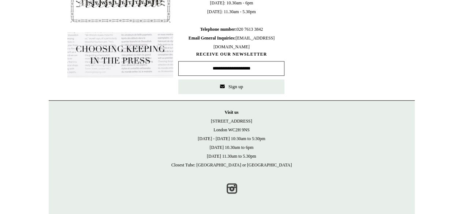 This screenshot has height=214, width=463. Describe the element at coordinates (218, 29) in the screenshot. I see `b: Telephone number` at that location.